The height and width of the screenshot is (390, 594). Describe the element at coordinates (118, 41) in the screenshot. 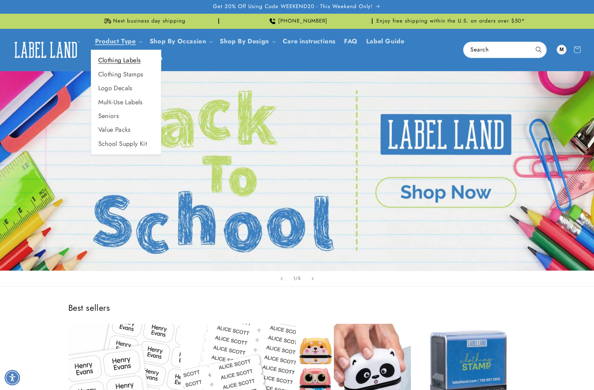

I see `summary: Product Type` at that location.